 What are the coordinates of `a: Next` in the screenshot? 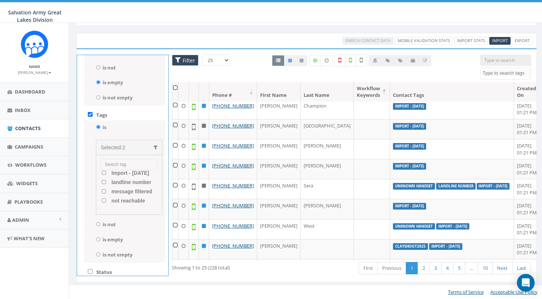 It's located at (502, 268).